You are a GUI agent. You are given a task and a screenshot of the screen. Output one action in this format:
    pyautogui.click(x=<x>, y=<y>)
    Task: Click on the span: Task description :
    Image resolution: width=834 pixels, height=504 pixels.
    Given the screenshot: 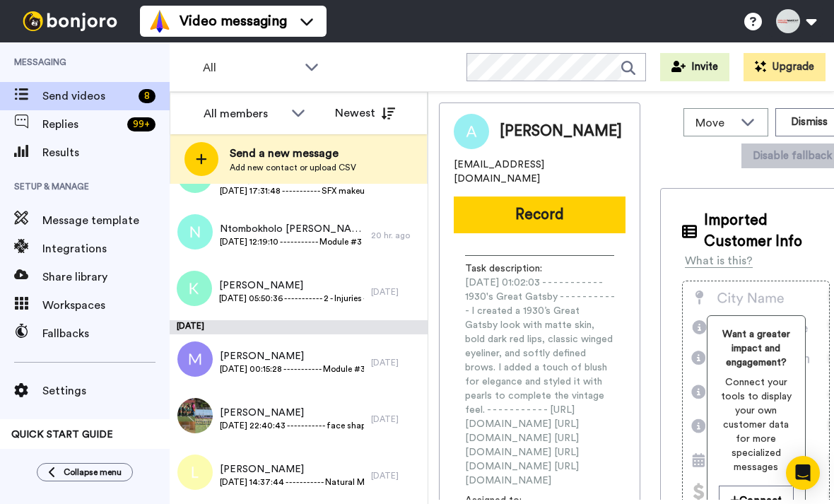 What is the action you would take?
    pyautogui.click(x=515, y=268)
    